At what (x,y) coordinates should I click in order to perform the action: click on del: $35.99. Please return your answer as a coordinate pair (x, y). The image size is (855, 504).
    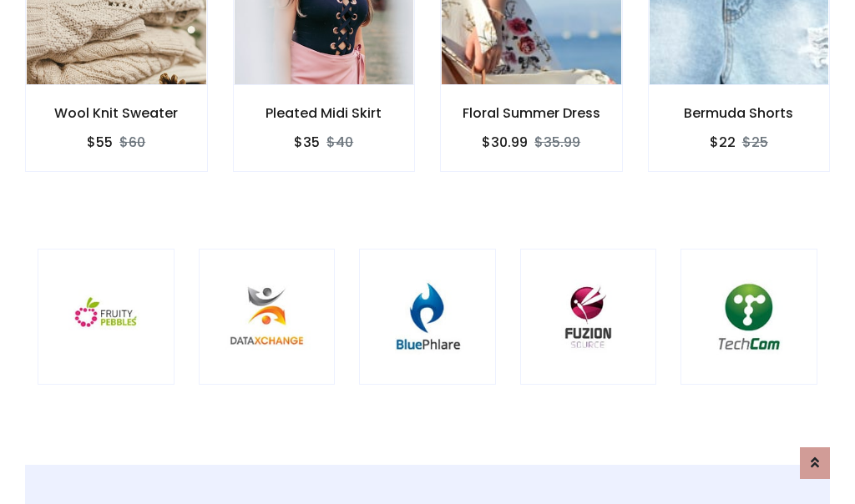
    Looking at the image, I should click on (557, 142).